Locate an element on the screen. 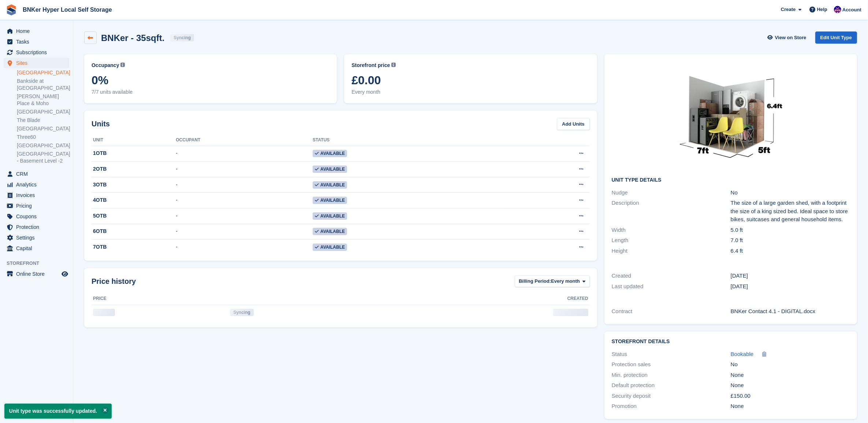 The width and height of the screenshot is (868, 423). span: 7/7 units available is located at coordinates (211, 92).